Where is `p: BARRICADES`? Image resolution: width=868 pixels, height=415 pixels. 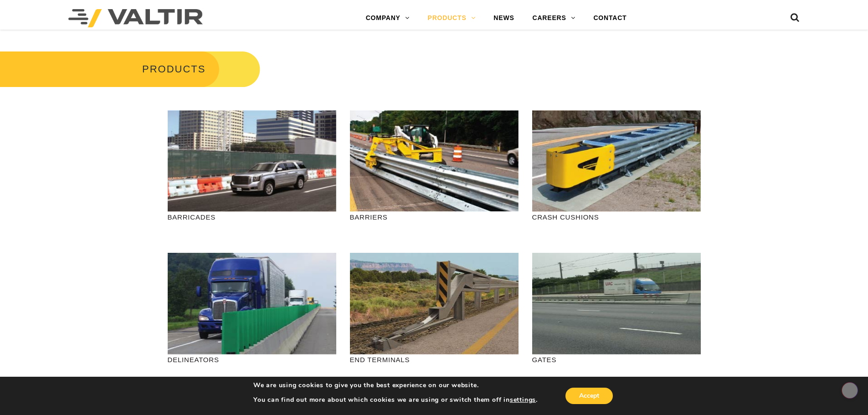
p: BARRICADES is located at coordinates (252, 217).